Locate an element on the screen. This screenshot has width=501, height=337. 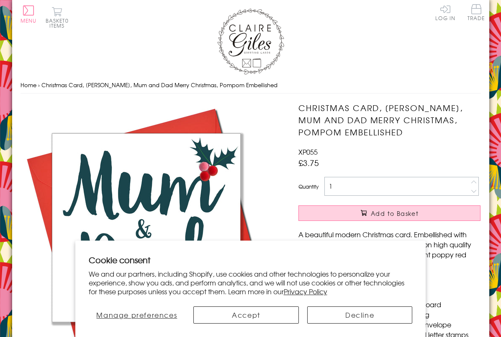
span: XP055 is located at coordinates (308, 152).